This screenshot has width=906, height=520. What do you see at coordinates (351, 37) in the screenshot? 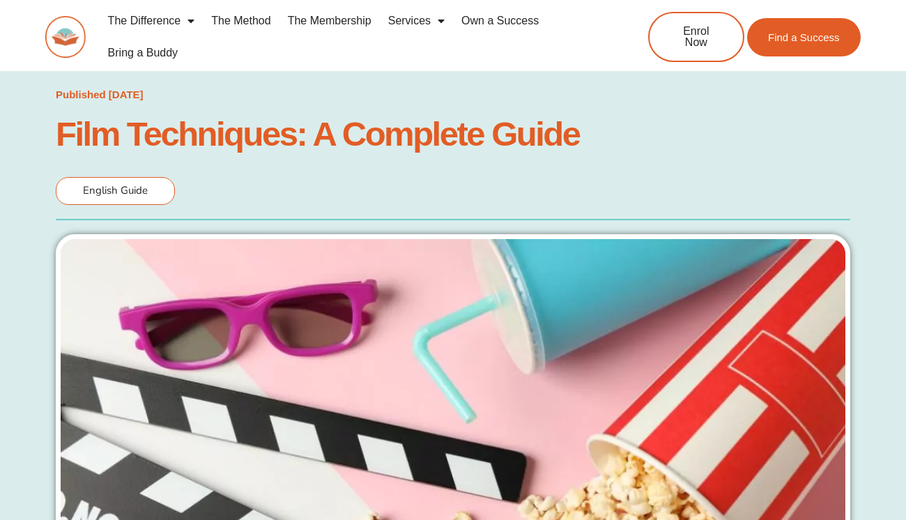
I see `nav: Menu` at bounding box center [351, 37].